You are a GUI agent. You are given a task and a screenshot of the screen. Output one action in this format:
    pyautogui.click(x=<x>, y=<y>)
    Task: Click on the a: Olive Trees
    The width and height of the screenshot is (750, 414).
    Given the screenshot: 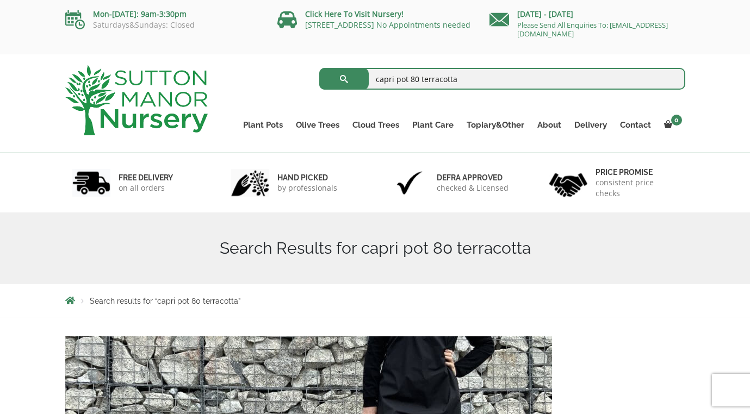 What is the action you would take?
    pyautogui.click(x=318, y=125)
    